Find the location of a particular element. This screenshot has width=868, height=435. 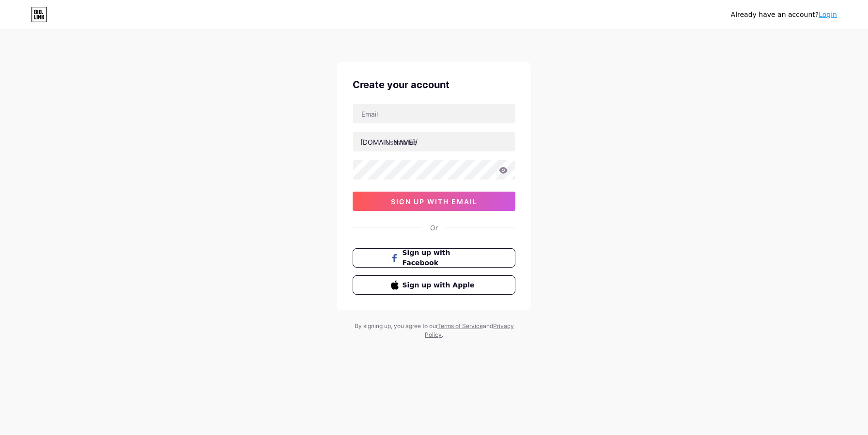

a: Sign up with Apple is located at coordinates (434, 285).